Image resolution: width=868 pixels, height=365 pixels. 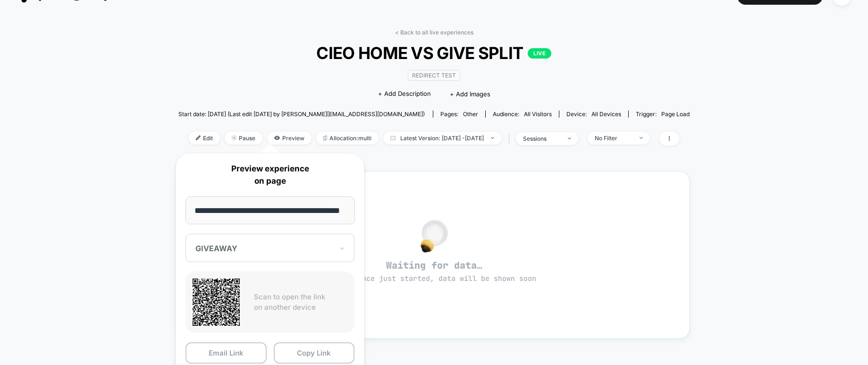 I want to click on div: sessions, so click(x=542, y=138).